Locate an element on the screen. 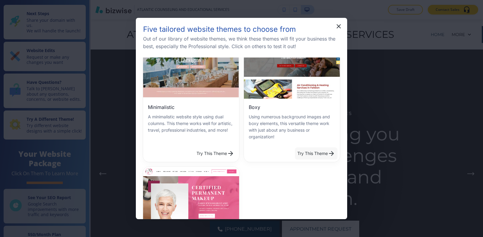  p: Using numerous background images and boxy elements, this versatile theme work with just about any... is located at coordinates (292, 127).